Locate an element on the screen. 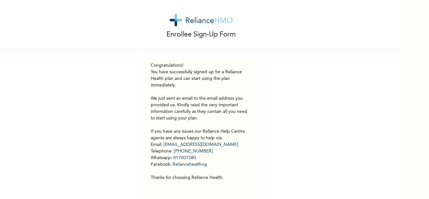  img: logo is located at coordinates (201, 20).